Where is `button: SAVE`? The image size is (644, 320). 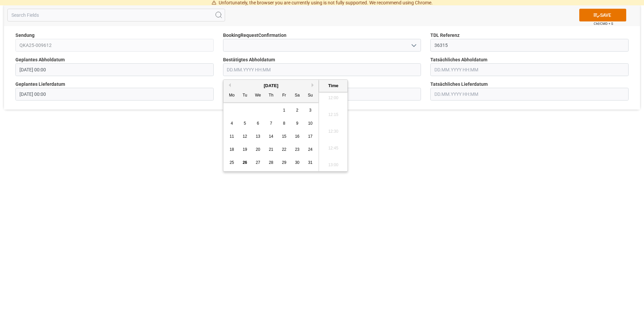 button: SAVE is located at coordinates (603, 15).